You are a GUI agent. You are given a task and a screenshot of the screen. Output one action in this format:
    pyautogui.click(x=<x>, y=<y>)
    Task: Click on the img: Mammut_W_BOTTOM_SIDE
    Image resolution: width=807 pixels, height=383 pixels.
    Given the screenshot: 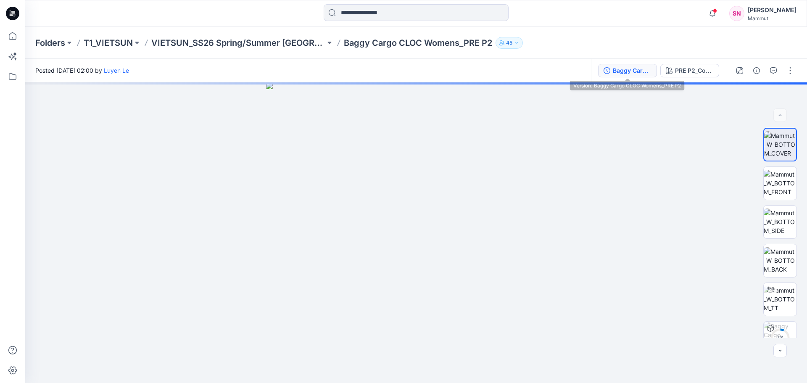 What is the action you would take?
    pyautogui.click(x=780, y=222)
    